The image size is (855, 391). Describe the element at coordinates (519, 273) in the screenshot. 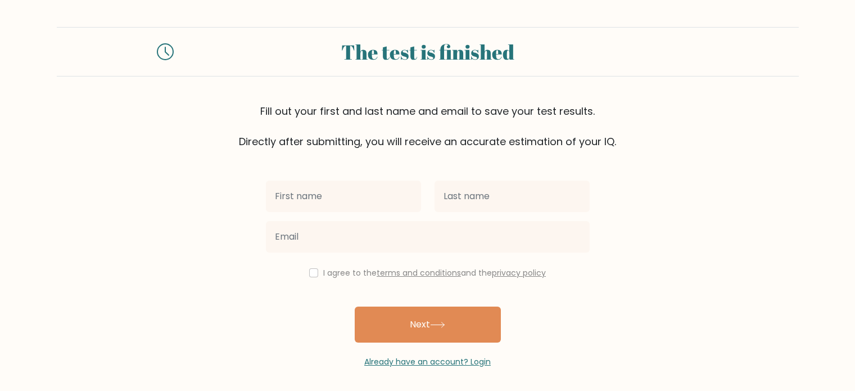

I see `a: privacy policy` at that location.